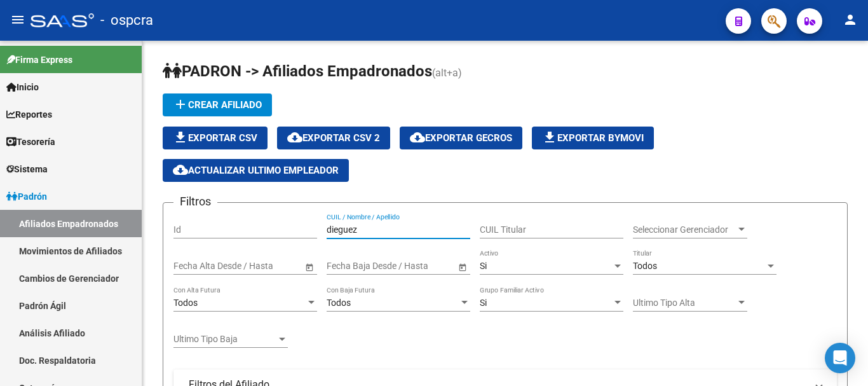 This screenshot has width=868, height=386. What do you see at coordinates (217, 105) in the screenshot?
I see `button: Crear Afiliado` at bounding box center [217, 105].